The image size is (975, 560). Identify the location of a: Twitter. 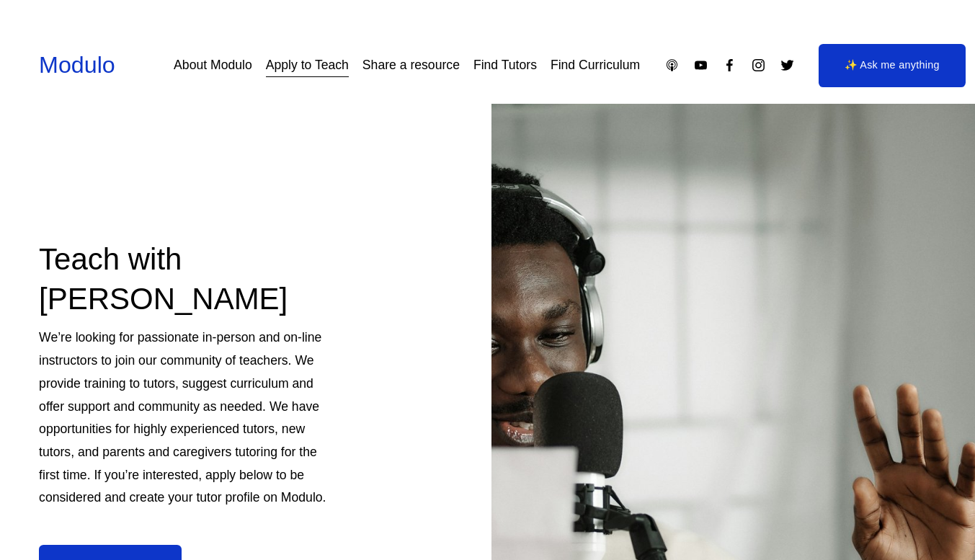
(787, 65).